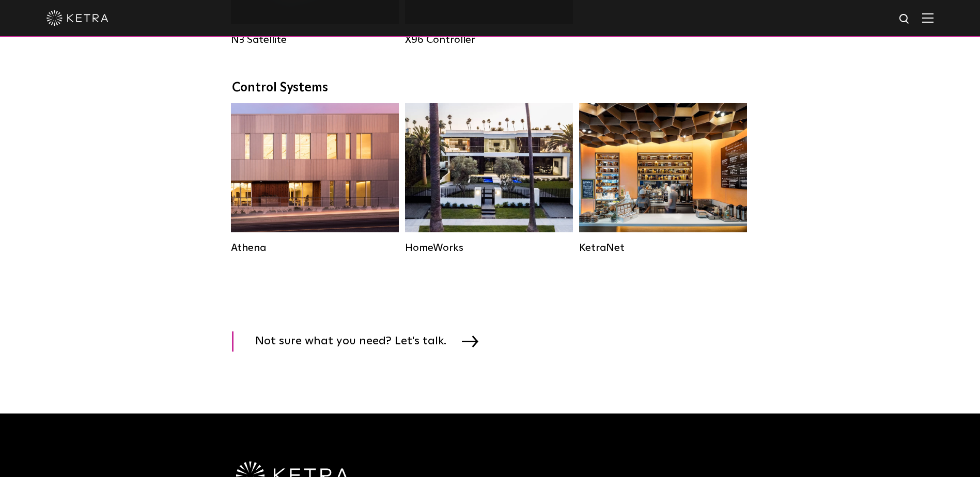  Describe the element at coordinates (362, 341) in the screenshot. I see `a: Not sure what you need? Let's talk.` at that location.